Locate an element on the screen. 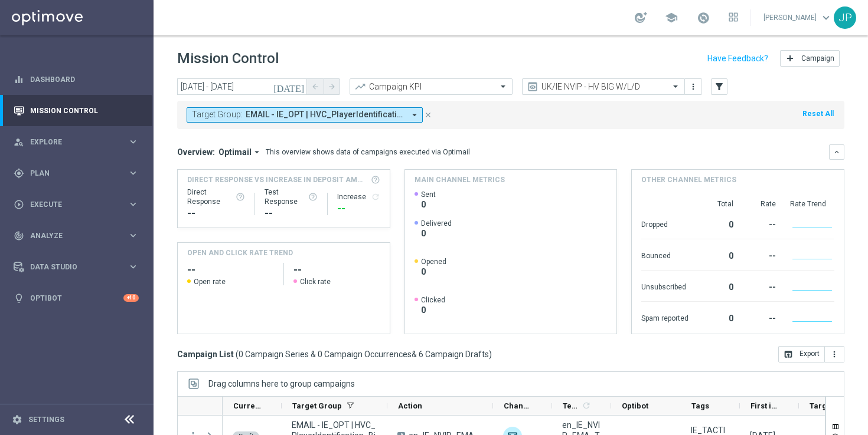 Image resolution: width=868 pixels, height=435 pixels. button: equalizer Dashboard is located at coordinates (76, 79).